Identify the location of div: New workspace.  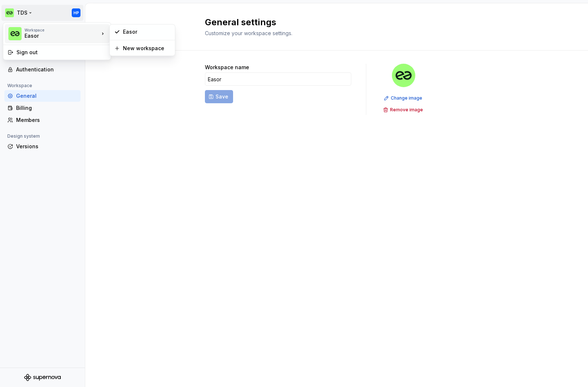
(147, 48).